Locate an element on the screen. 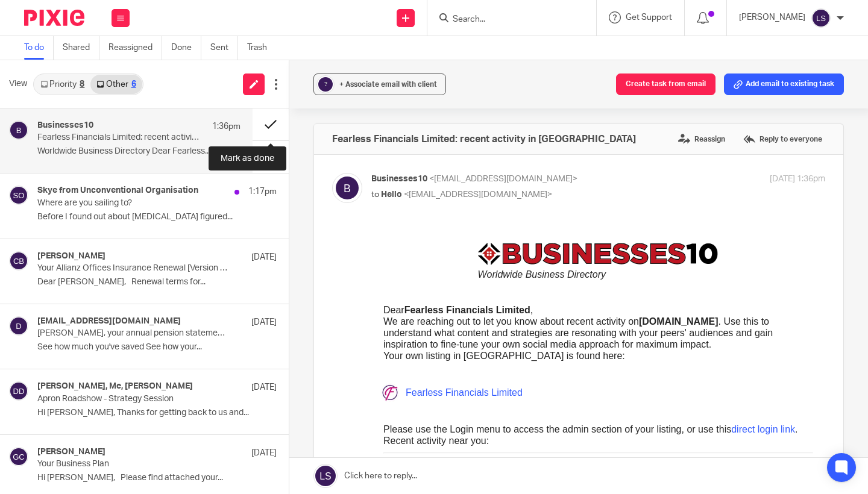  b: 16 is located at coordinates (73, 271).